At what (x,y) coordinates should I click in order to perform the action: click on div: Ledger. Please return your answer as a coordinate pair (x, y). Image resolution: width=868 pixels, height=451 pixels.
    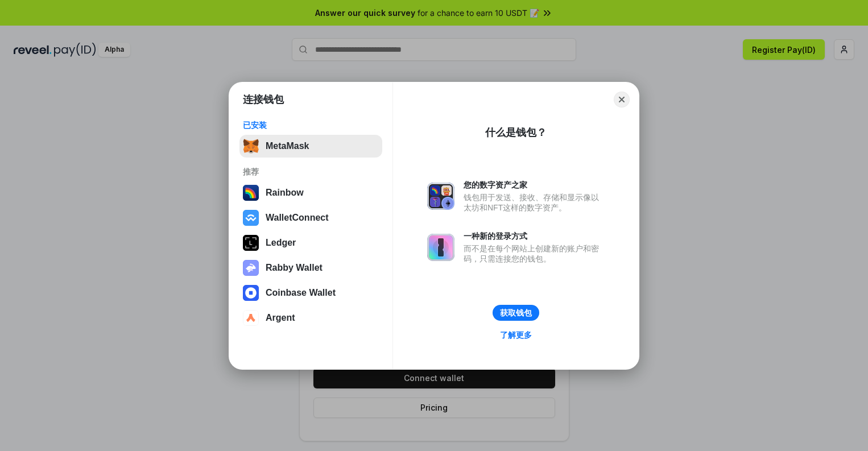
    Looking at the image, I should click on (280, 243).